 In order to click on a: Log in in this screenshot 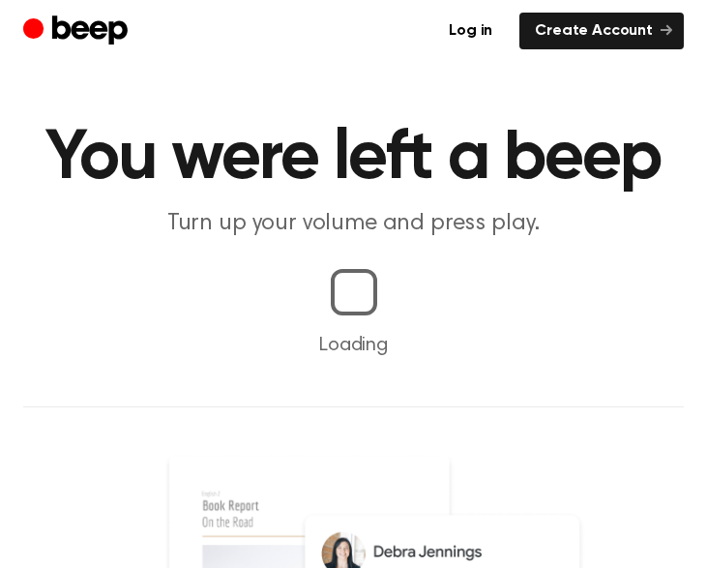, I will do `click(470, 31)`.